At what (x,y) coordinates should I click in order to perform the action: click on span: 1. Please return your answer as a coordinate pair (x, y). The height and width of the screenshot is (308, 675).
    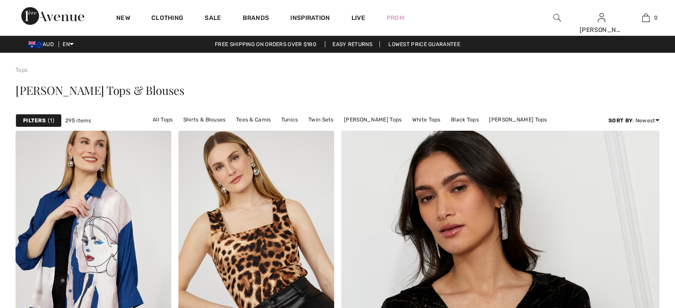
    Looking at the image, I should click on (51, 121).